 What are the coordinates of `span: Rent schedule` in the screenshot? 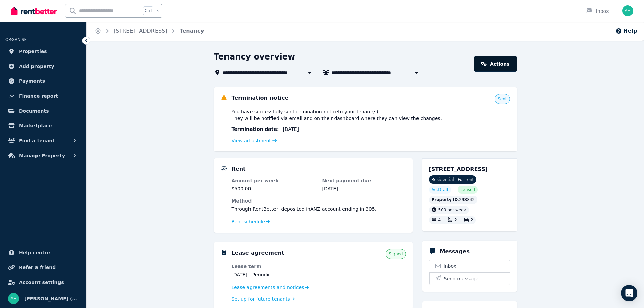 It's located at (248, 221).